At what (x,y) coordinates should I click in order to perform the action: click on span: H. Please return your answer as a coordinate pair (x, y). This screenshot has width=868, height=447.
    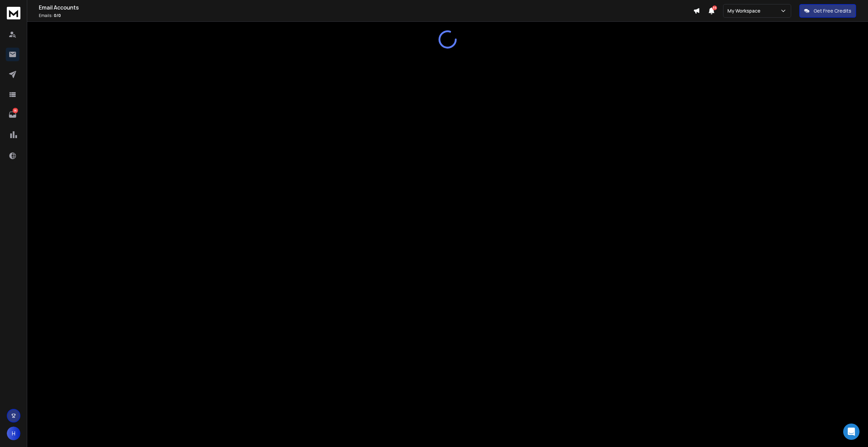
    Looking at the image, I should click on (13, 433).